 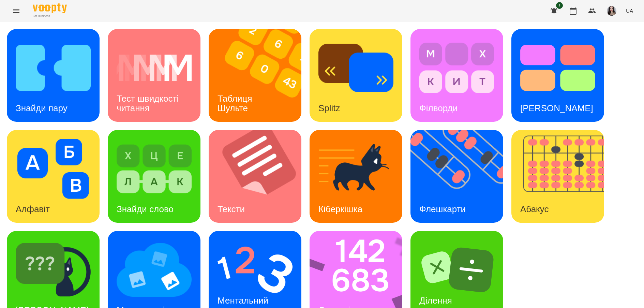 I want to click on button: Menu, so click(x=16, y=11).